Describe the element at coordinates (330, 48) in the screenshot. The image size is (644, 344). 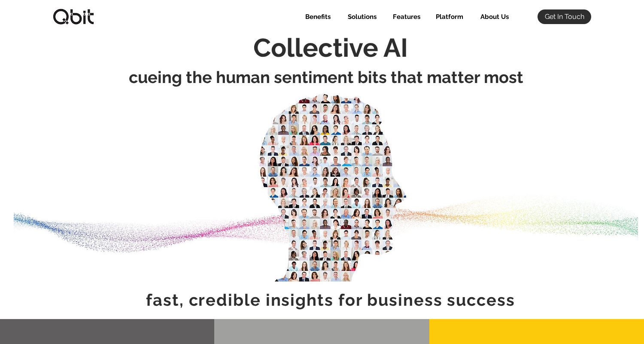
I see `span: Collective AI` at that location.